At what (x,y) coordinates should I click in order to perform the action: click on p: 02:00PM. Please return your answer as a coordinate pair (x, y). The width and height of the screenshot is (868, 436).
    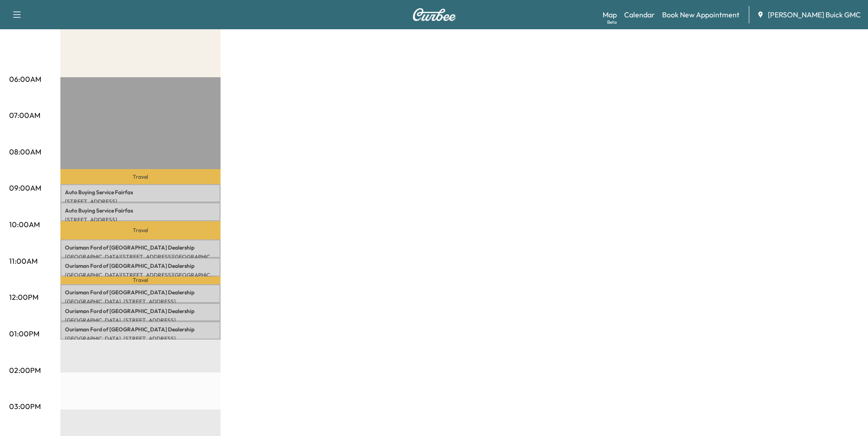
    Looking at the image, I should click on (25, 370).